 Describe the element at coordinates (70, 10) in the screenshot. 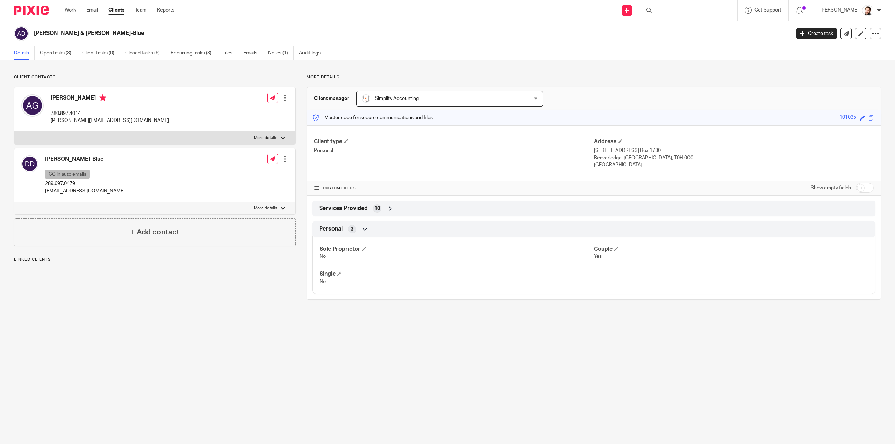

I see `a: Work` at that location.